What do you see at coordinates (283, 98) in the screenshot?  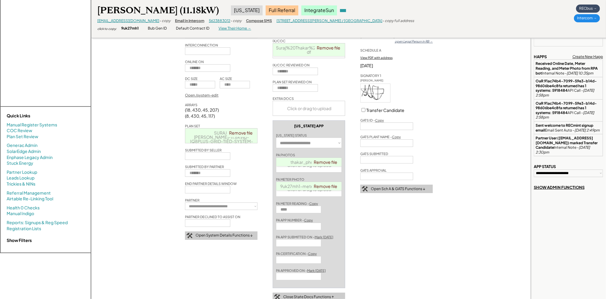 I see `div: EXTRA DOCS` at bounding box center [283, 98].